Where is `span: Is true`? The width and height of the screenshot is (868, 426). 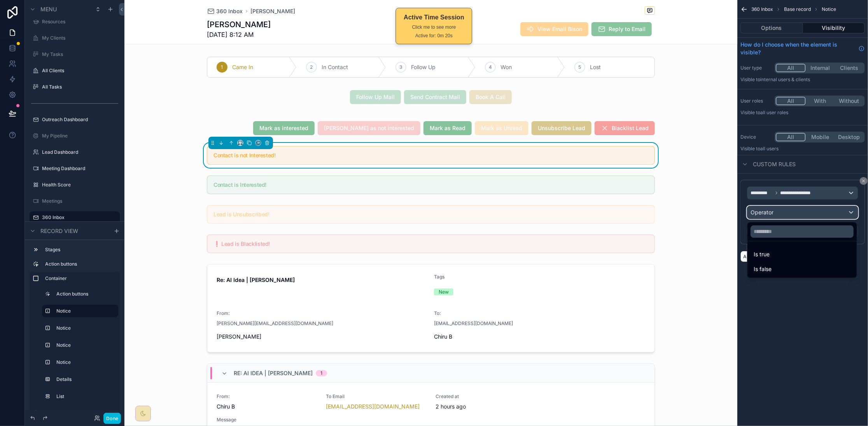 span: Is true is located at coordinates (761, 255).